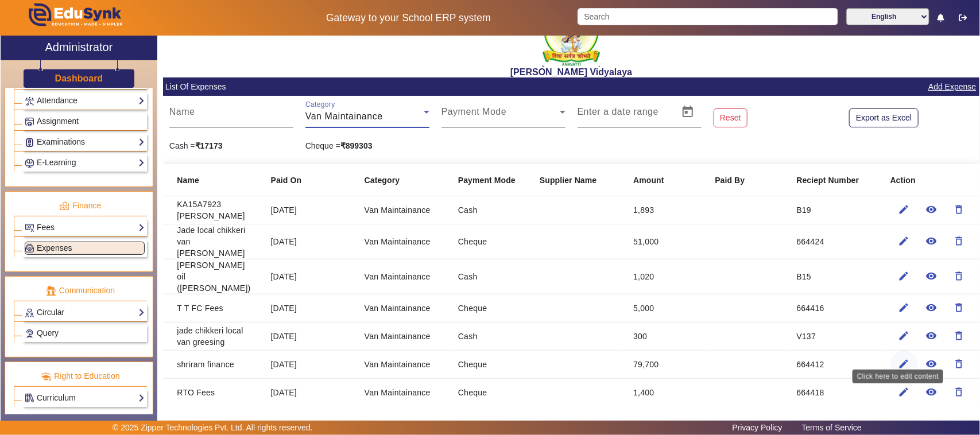  Describe the element at coordinates (29, 333) in the screenshot. I see `img: Support-tickets.png` at that location.